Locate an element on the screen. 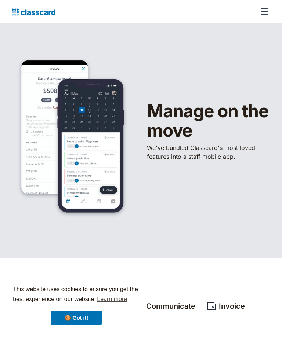 This screenshot has height=338, width=282. a: learn more about cookies is located at coordinates (112, 299).